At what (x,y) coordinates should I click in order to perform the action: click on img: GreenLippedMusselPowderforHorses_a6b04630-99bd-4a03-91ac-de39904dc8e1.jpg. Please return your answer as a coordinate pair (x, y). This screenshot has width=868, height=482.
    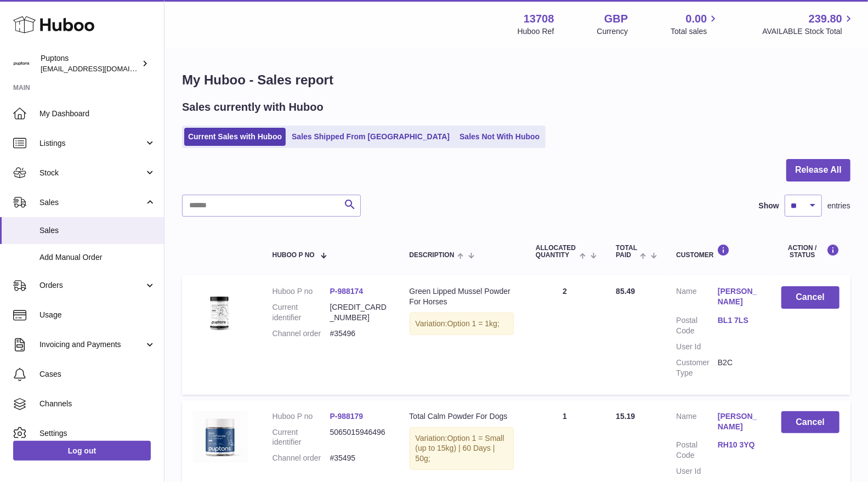
    Looking at the image, I should click on (220, 312).